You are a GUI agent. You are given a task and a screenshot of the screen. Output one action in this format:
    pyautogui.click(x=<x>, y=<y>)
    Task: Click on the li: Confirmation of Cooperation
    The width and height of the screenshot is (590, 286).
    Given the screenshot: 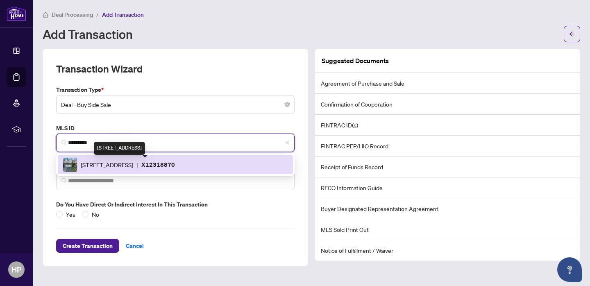 What is the action you would take?
    pyautogui.click(x=448, y=104)
    